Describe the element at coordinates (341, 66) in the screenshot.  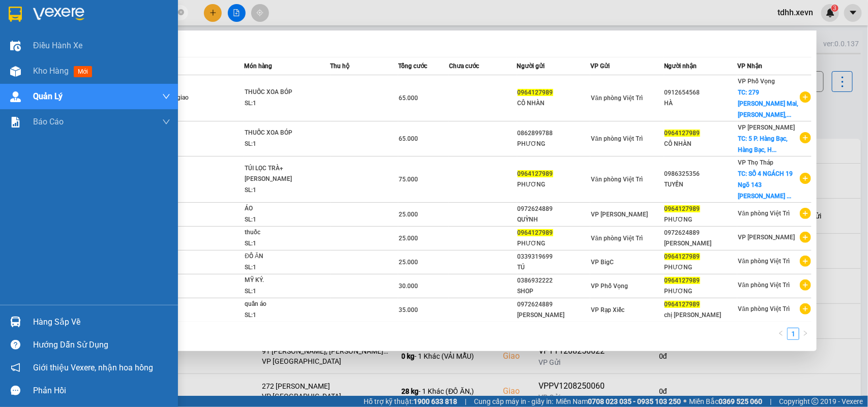
I see `span: Thu hộ` at that location.